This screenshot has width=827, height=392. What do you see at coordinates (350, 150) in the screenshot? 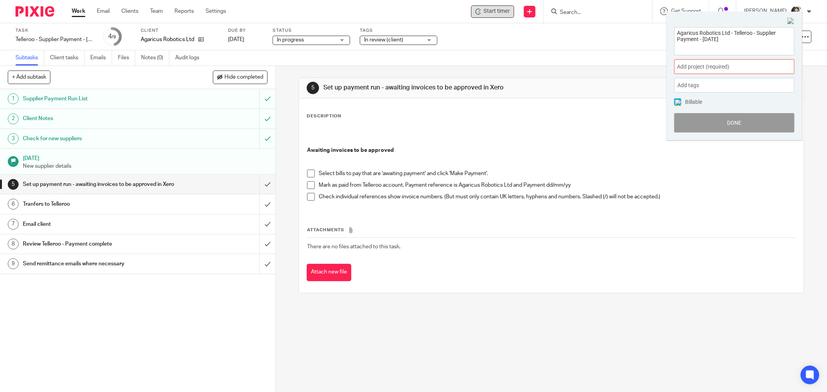
I see `strong: Awaiting invoices to be approved` at bounding box center [350, 150].